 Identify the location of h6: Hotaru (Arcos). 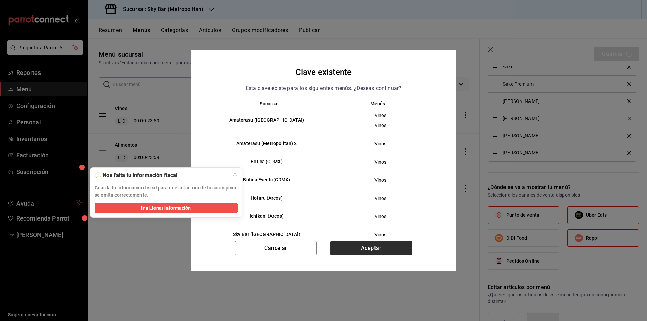
(266, 198).